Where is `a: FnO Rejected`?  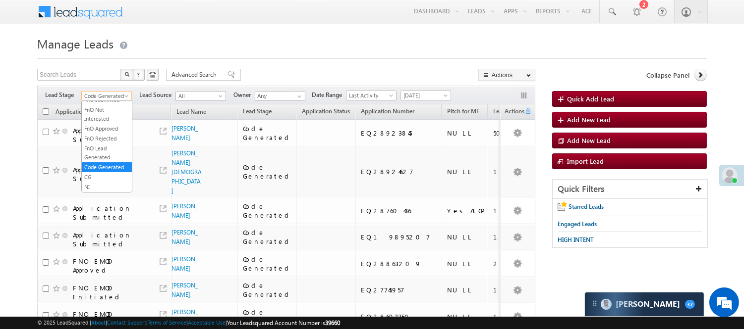 a: FnO Rejected is located at coordinates (107, 139).